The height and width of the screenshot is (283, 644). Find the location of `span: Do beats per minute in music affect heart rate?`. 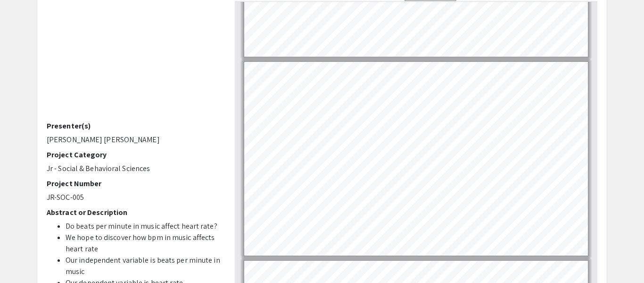

span: Do beats per minute in music affect heart rate? is located at coordinates (141, 226).